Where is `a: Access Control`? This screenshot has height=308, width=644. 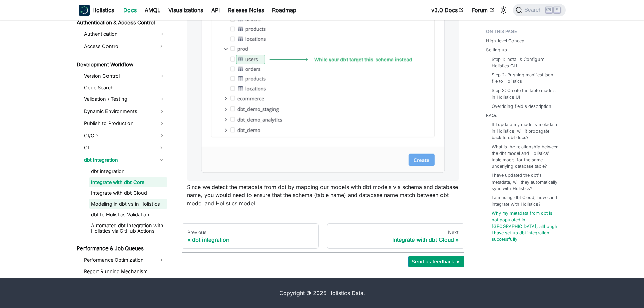 a: Access Control is located at coordinates (118, 47).